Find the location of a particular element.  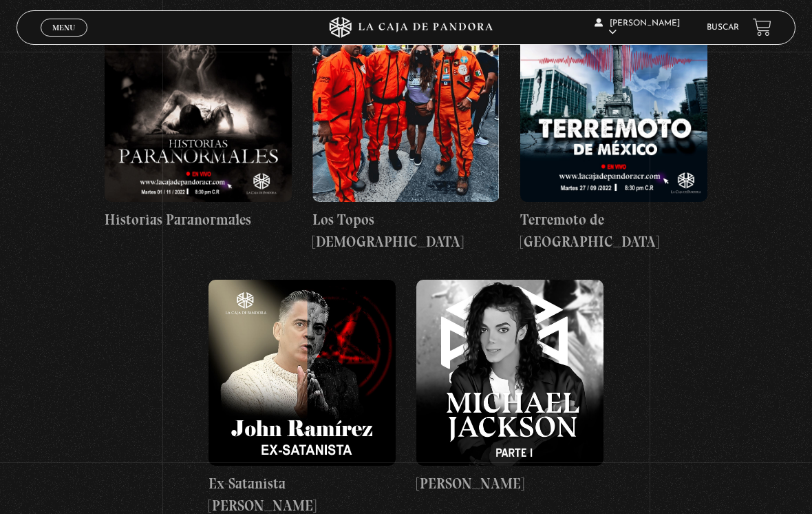

a: Historias Paranormales is located at coordinates (198, 124).